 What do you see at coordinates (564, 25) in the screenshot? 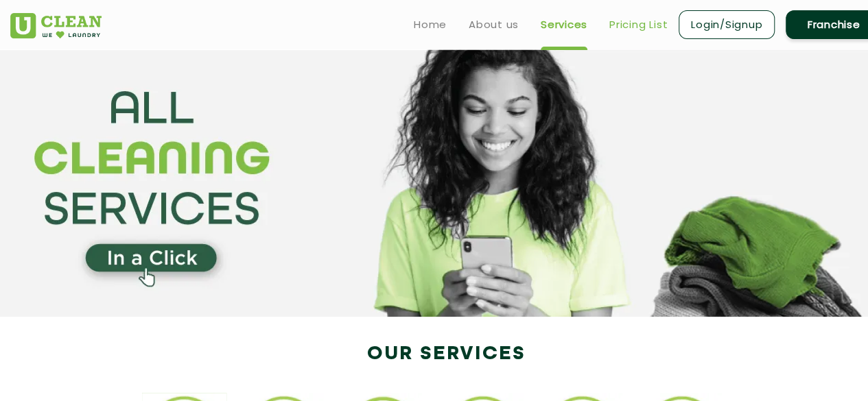
I see `a: Services` at bounding box center [564, 25].